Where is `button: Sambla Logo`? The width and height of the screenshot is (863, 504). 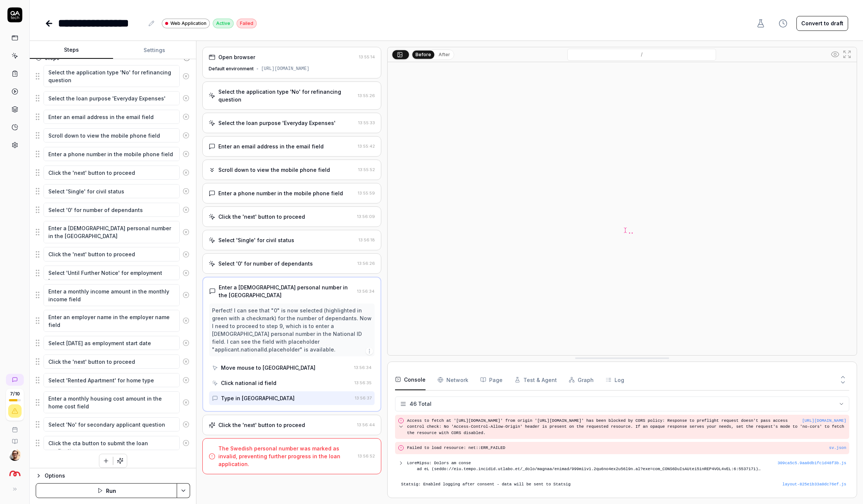
button: Sambla Logo is located at coordinates (14, 471).